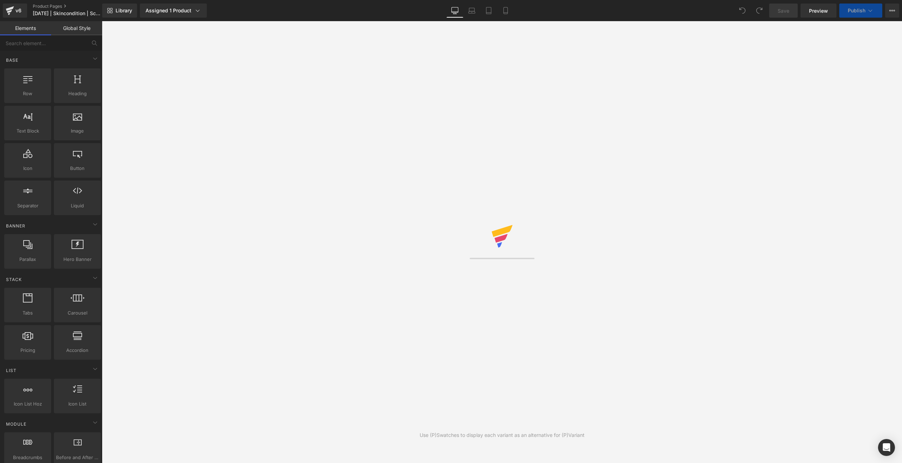 This screenshot has height=463, width=902. I want to click on span: Module, so click(16, 423).